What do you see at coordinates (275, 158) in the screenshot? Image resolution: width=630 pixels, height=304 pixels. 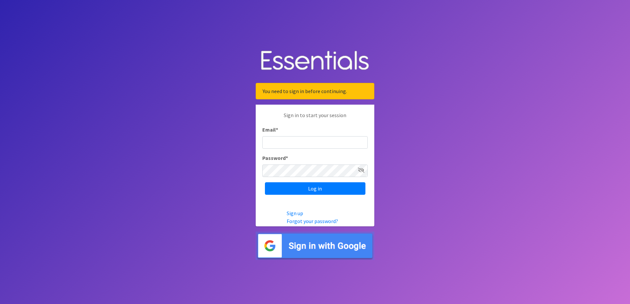 I see `label: Password` at bounding box center [275, 158].